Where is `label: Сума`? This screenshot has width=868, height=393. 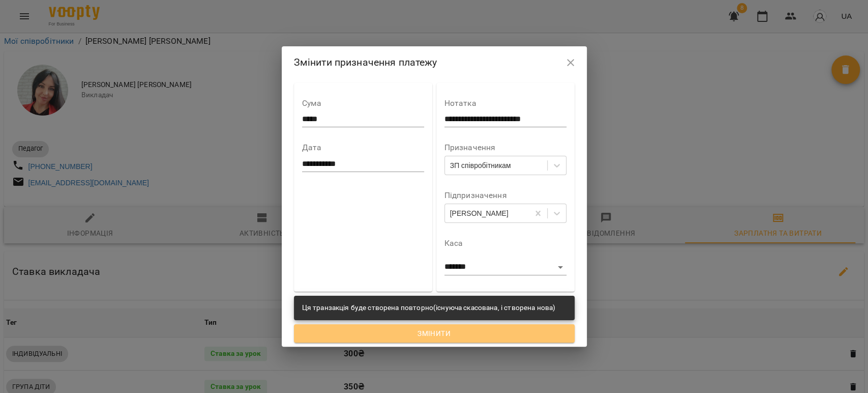 label: Сума is located at coordinates (363, 103).